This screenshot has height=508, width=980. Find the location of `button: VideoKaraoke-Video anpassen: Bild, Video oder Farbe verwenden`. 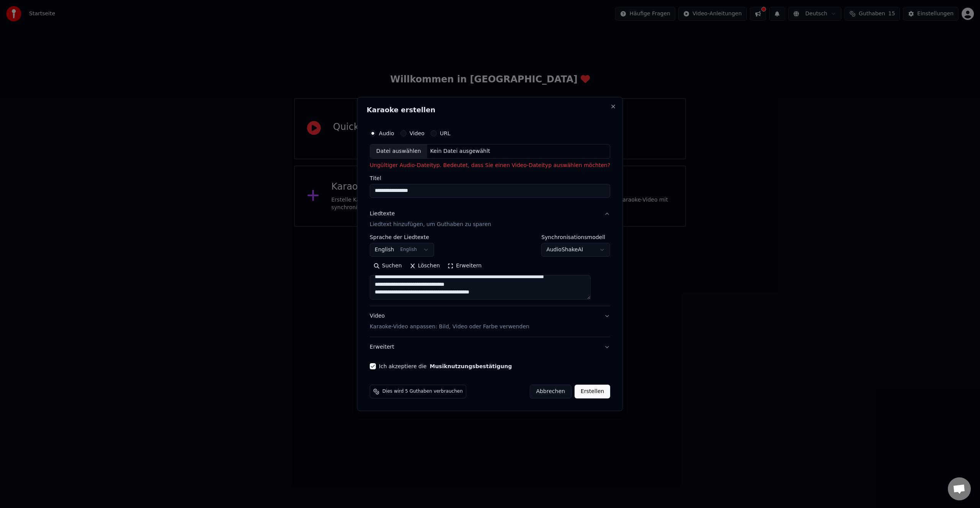

button: VideoKaraoke-Video anpassen: Bild, Video oder Farbe verwenden is located at coordinates (490, 321).